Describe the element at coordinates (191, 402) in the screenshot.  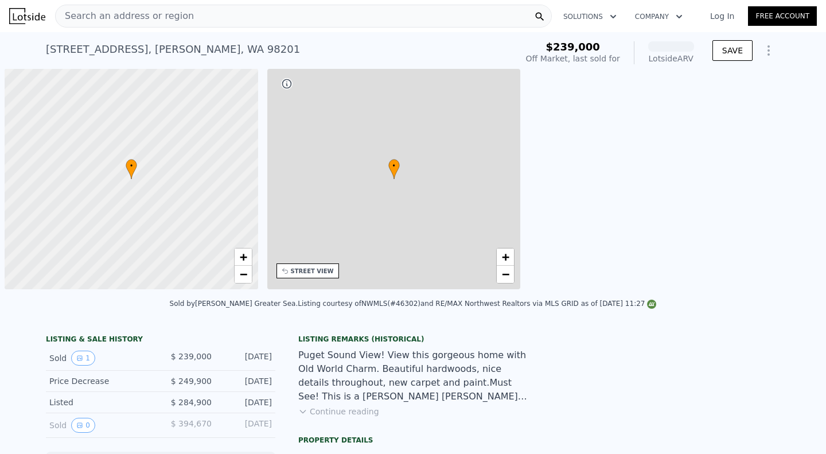
I see `span: $ 284,900` at that location.